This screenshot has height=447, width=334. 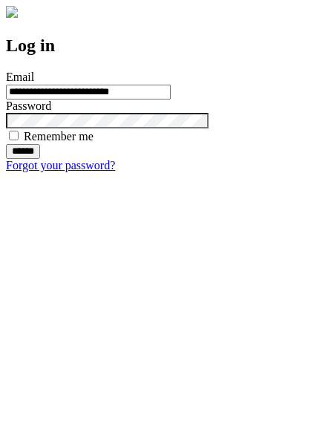 What do you see at coordinates (20, 76) in the screenshot?
I see `label: Email` at bounding box center [20, 76].